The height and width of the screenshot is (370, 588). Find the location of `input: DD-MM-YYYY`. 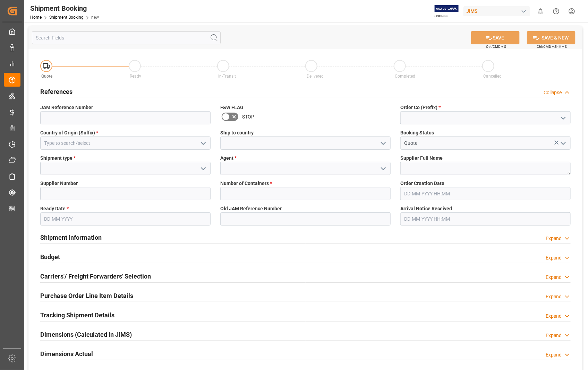

input: DD-MM-YYYY is located at coordinates (126, 220).